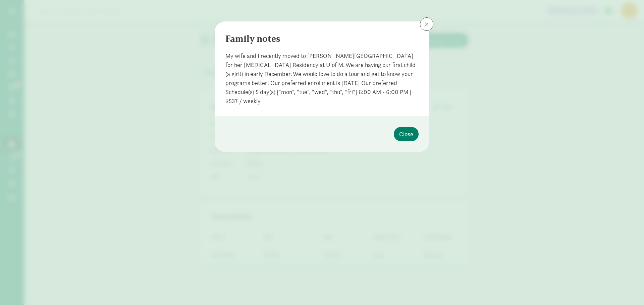 This screenshot has height=305, width=644. I want to click on div: Chat Widget, so click(627, 289).